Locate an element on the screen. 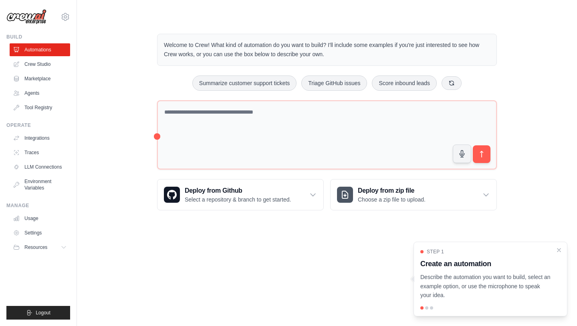 Image resolution: width=577 pixels, height=326 pixels. span: Logout is located at coordinates (43, 312).